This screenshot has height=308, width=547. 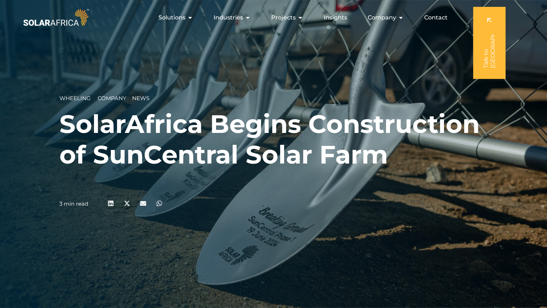 I want to click on span: Projects, so click(x=283, y=18).